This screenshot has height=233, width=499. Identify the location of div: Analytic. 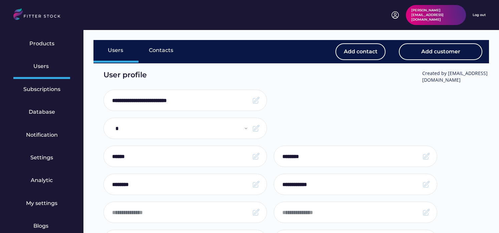
(42, 180).